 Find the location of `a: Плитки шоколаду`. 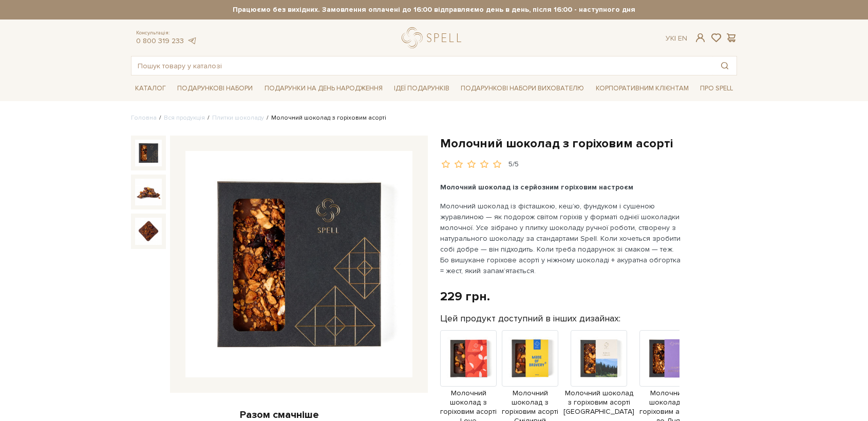

a: Плитки шоколаду is located at coordinates (237, 117).